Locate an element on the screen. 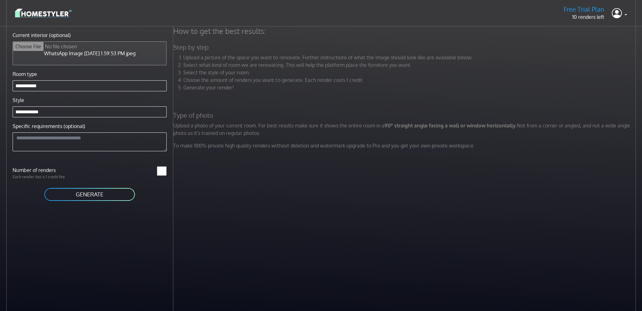 Image resolution: width=642 pixels, height=311 pixels. h4: How to get the best results: is located at coordinates (405, 31).